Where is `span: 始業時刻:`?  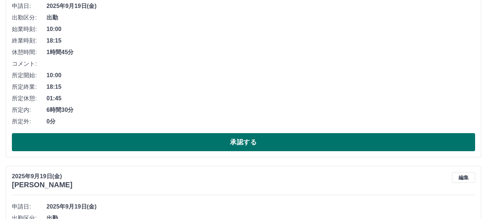 span: 始業時刻: is located at coordinates (29, 29).